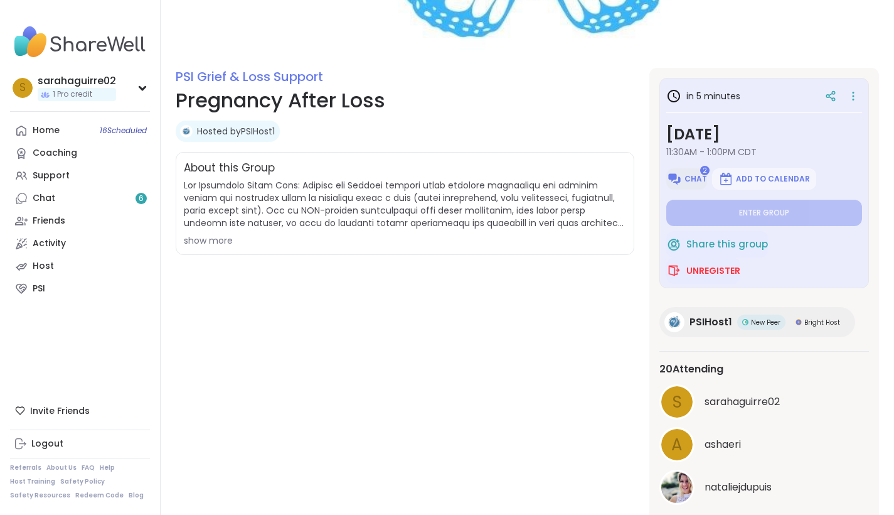 This screenshot has height=515, width=894. Describe the element at coordinates (705, 170) in the screenshot. I see `span: 2` at that location.